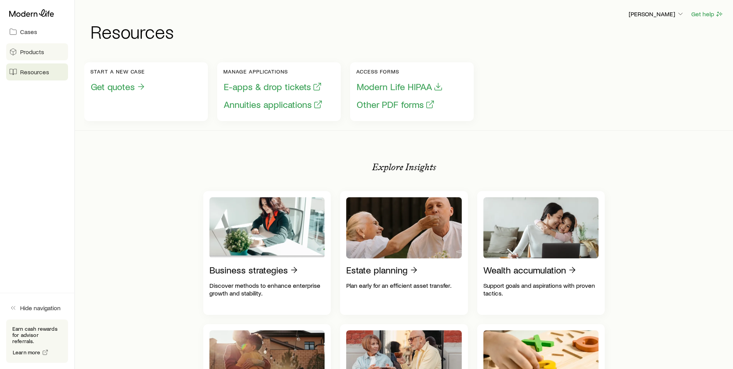 The image size is (733, 369). What do you see at coordinates (404, 228) in the screenshot?
I see `img: Estate planning` at bounding box center [404, 228].